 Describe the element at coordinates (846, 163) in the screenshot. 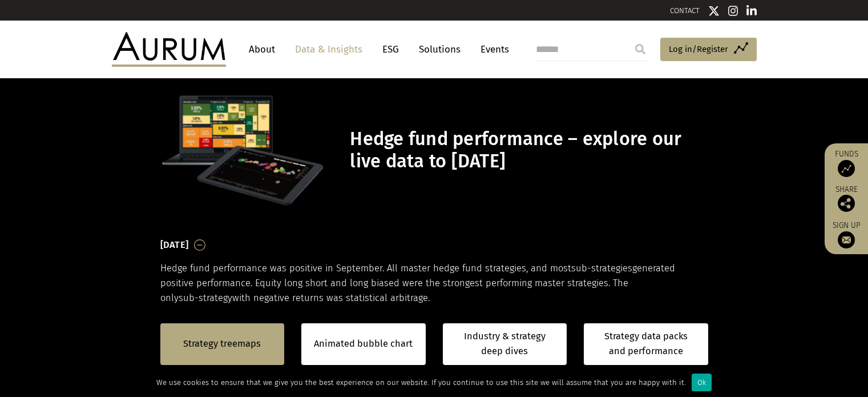

I see `a: Funds` at that location.